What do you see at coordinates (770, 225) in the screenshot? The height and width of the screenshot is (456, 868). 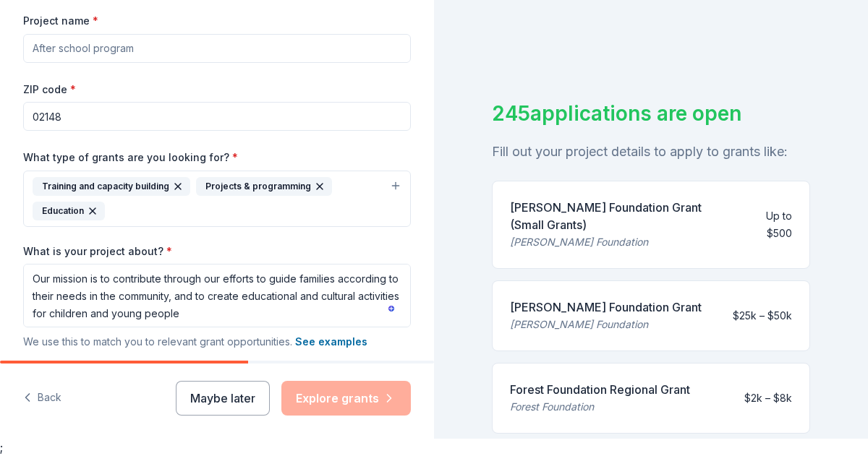 I see `div: Up to $500` at bounding box center [770, 225].